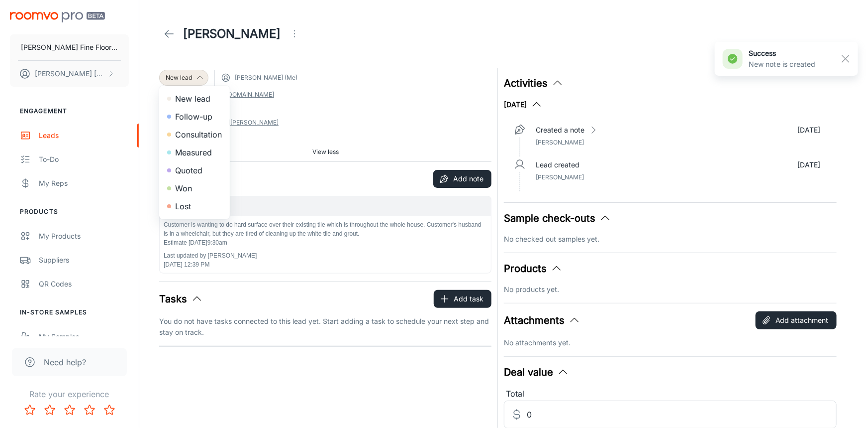 The image size is (868, 428). Describe the element at coordinates (195, 170) in the screenshot. I see `li: Quoted` at that location.